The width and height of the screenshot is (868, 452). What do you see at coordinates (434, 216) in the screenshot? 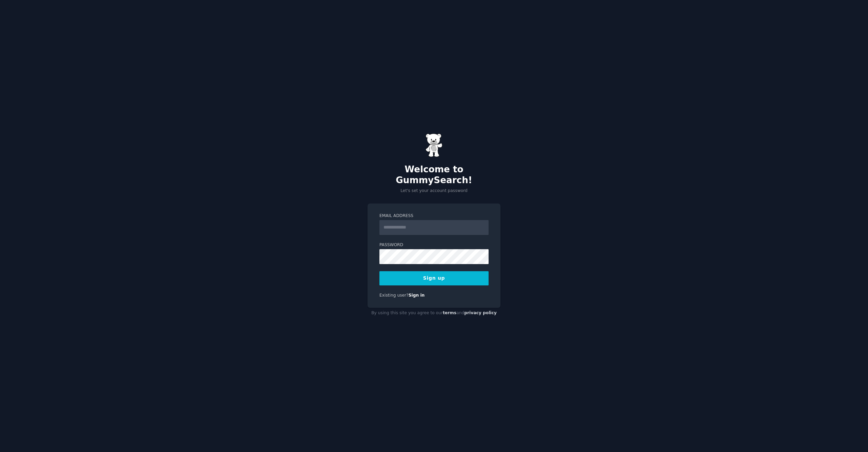
I see `label: Email Address` at bounding box center [434, 216].